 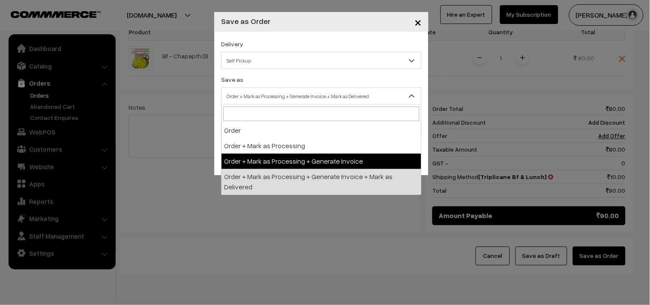 What do you see at coordinates (322, 131) in the screenshot?
I see `li: Order` at bounding box center [322, 131].